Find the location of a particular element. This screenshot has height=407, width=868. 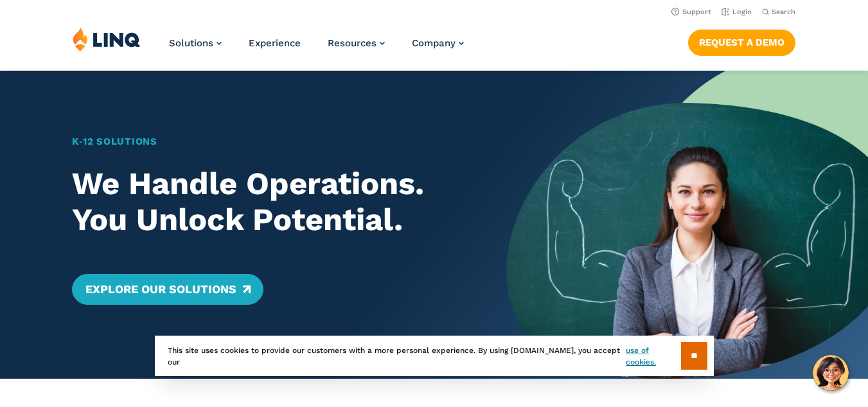

img: Home Banner is located at coordinates (687, 224).